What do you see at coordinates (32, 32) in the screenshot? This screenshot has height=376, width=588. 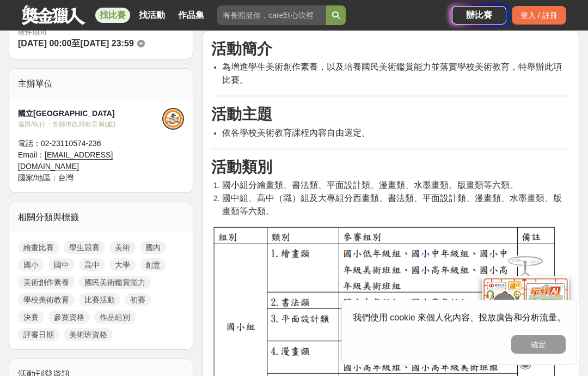 I see `span: 徵件期間` at bounding box center [32, 32].